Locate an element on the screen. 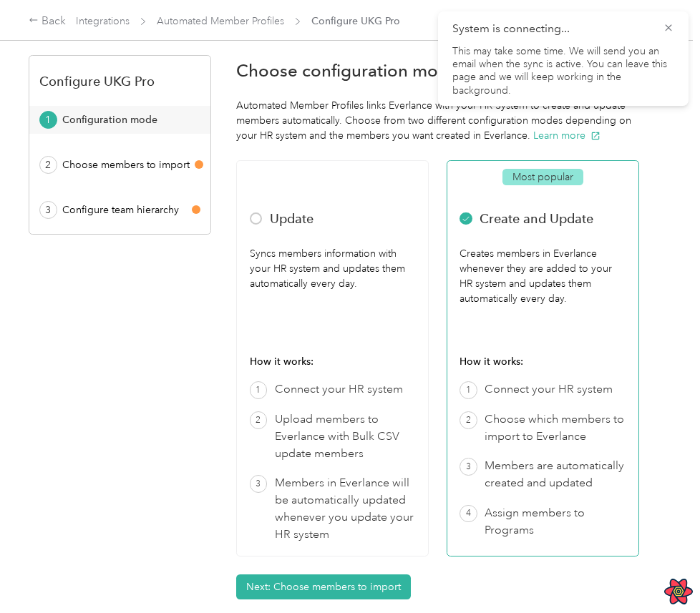 This screenshot has height=613, width=700. a: Automated Member Profiles is located at coordinates (220, 21).